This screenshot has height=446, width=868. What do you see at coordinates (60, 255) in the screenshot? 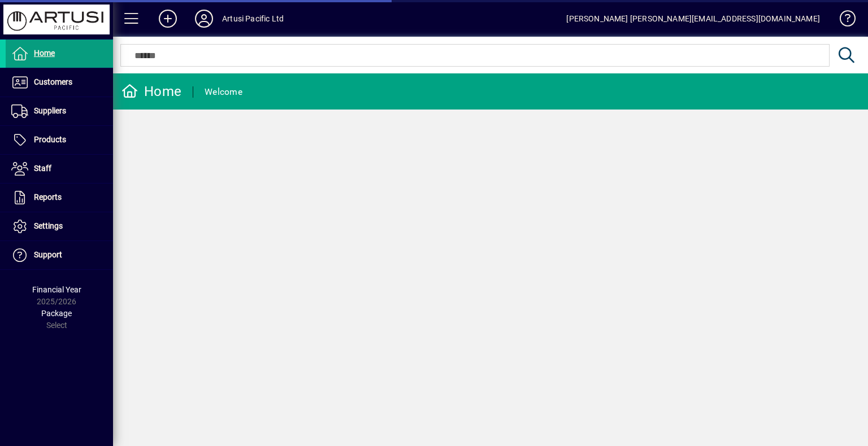
I see `a: Support` at bounding box center [60, 255].